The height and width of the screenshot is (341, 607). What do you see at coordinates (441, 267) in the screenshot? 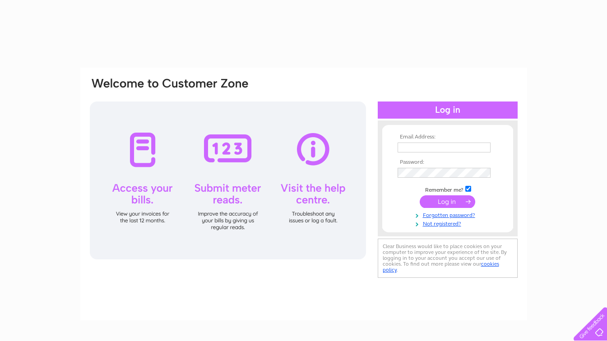
I see `a: cookies policy` at bounding box center [441, 267].